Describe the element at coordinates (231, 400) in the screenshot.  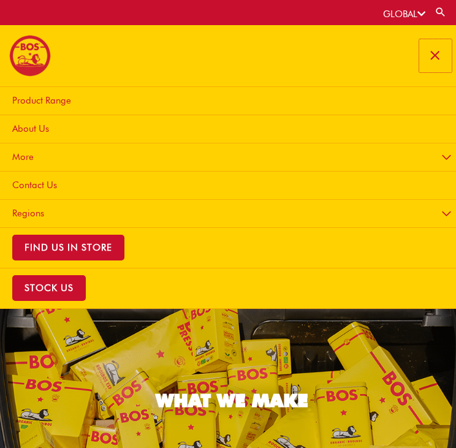
I see `div: WHAT WE MAKE` at that location.